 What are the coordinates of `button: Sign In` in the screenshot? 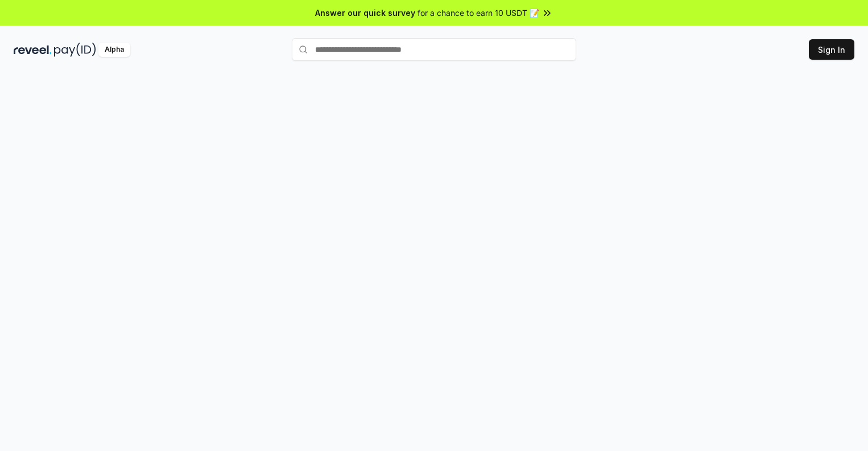 It's located at (831, 49).